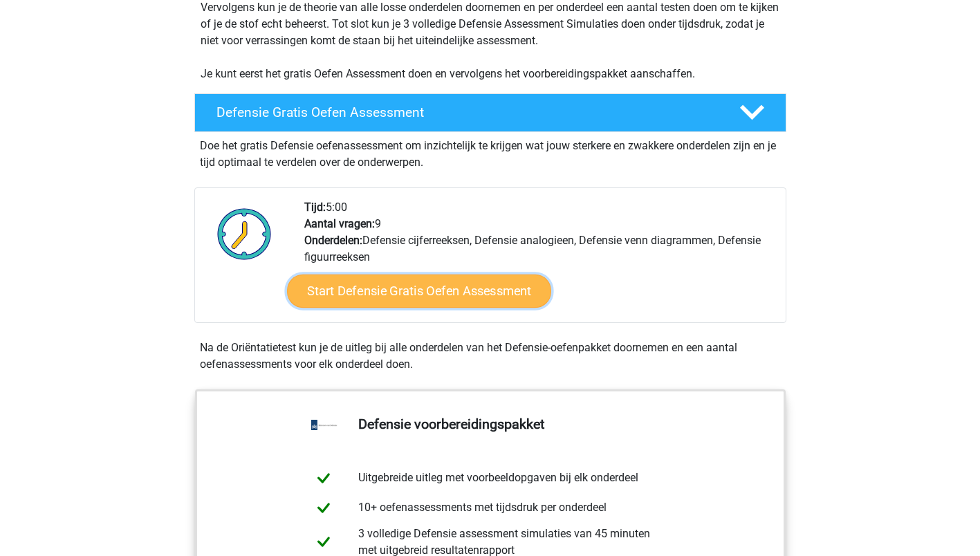 The width and height of the screenshot is (980, 556). What do you see at coordinates (419, 291) in the screenshot?
I see `a: Start Defensie Gratis Oefen Assessment` at bounding box center [419, 291].